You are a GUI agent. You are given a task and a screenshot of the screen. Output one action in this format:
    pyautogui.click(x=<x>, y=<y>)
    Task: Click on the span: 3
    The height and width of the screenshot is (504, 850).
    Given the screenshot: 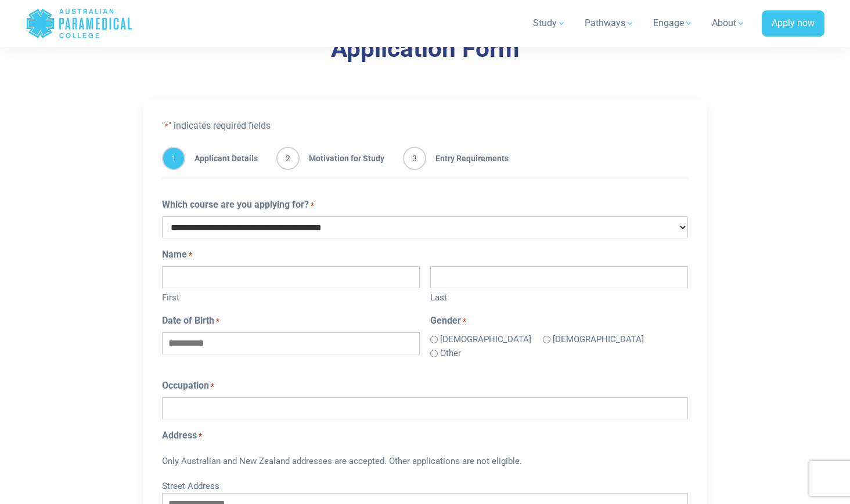 What is the action you would take?
    pyautogui.click(x=415, y=158)
    